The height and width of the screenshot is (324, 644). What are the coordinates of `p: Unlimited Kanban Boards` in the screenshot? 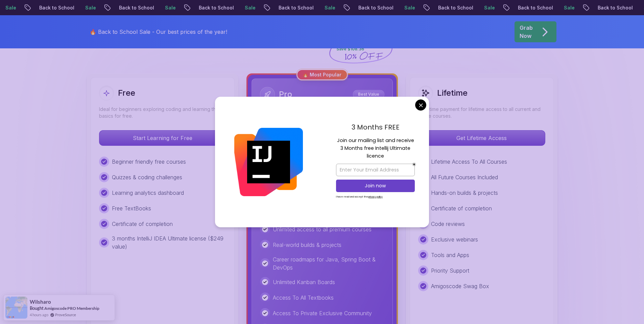 It's located at (304, 282).